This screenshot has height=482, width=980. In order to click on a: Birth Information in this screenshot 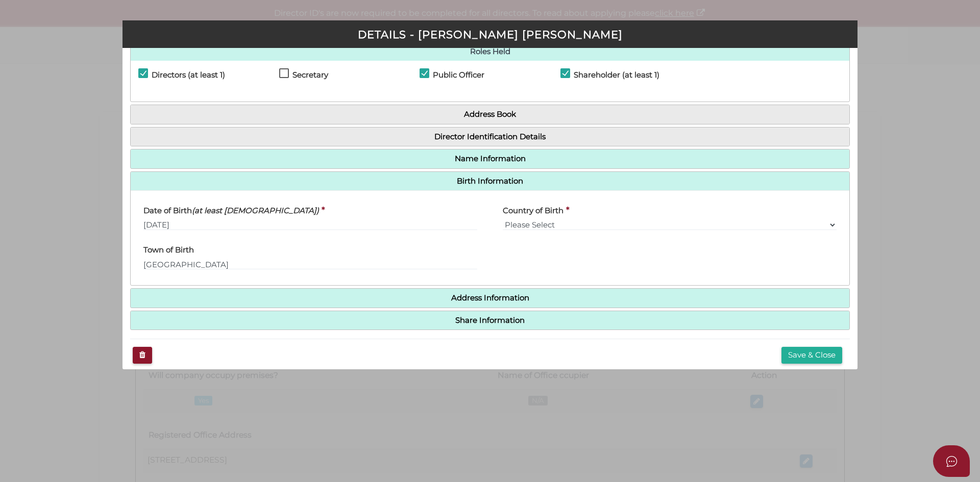, I will do `click(490, 181)`.